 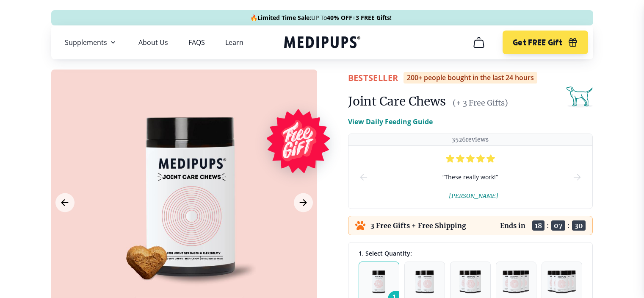 What do you see at coordinates (538, 42) in the screenshot?
I see `span: Get FREE Gift` at bounding box center [538, 42].